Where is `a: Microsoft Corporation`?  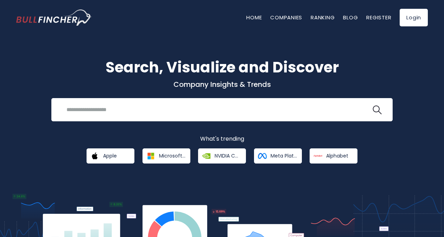
a: Microsoft Corporation is located at coordinates (166, 156).